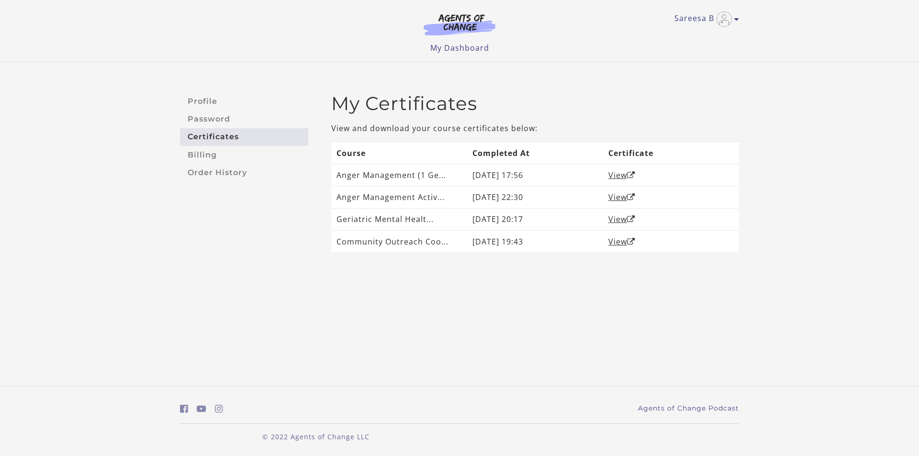 The width and height of the screenshot is (919, 456). Describe the element at coordinates (244, 155) in the screenshot. I see `a: Billing` at that location.